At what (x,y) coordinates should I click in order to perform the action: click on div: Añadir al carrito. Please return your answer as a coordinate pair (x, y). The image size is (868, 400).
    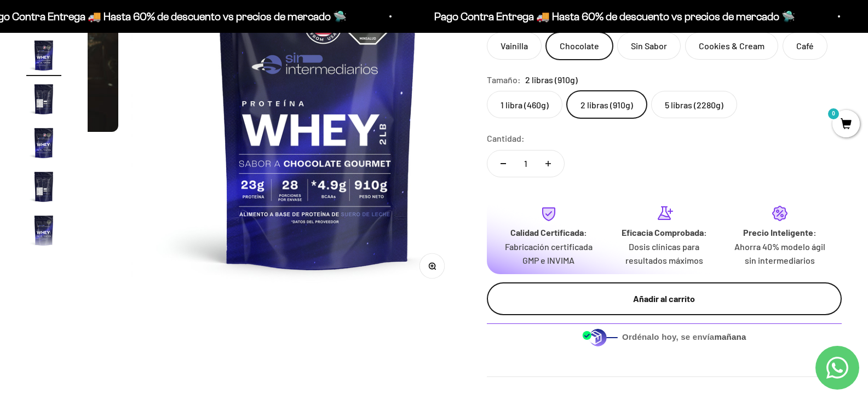
    Looking at the image, I should click on (664, 299).